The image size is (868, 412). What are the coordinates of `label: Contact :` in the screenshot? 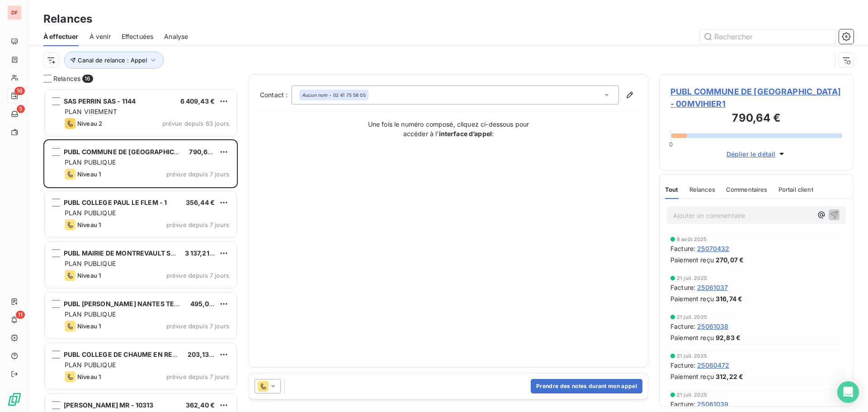 It's located at (276, 95).